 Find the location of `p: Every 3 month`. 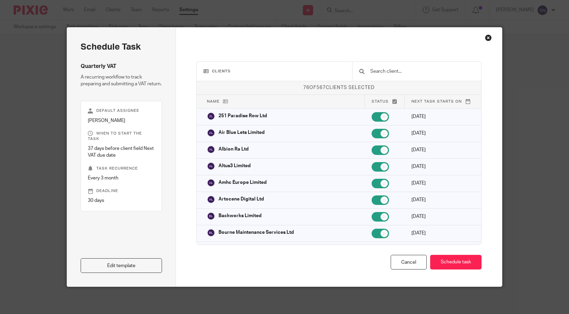

p: Every 3 month is located at coordinates (121, 178).